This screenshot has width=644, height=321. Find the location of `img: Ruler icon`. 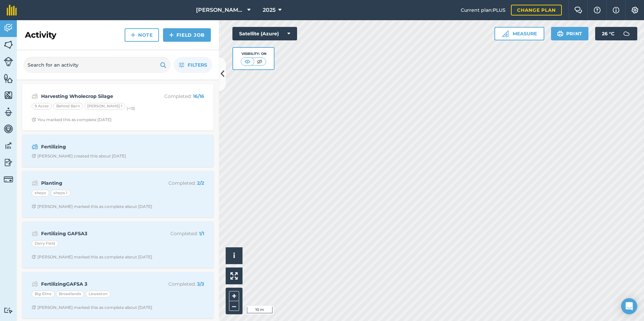

img: Ruler icon is located at coordinates (505, 34).